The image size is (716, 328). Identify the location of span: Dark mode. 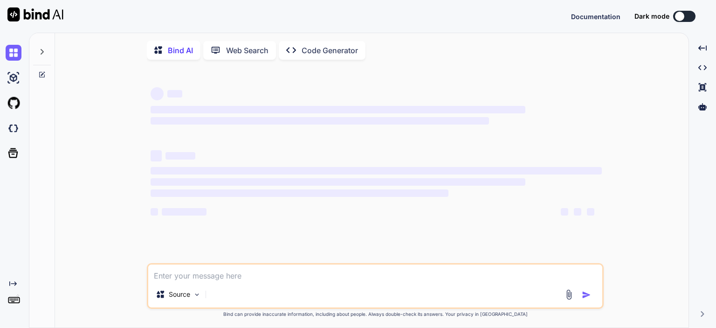
(652, 16).